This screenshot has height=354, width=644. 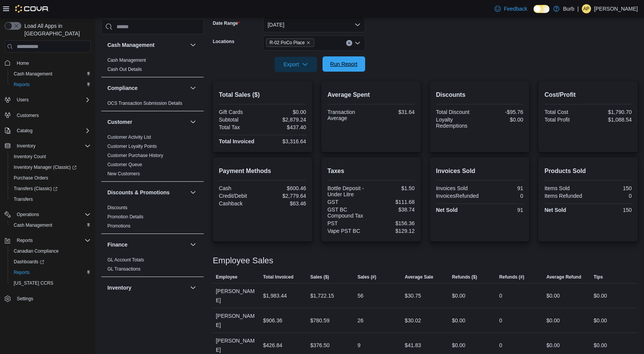 I want to click on div: Cashback, so click(x=240, y=203).